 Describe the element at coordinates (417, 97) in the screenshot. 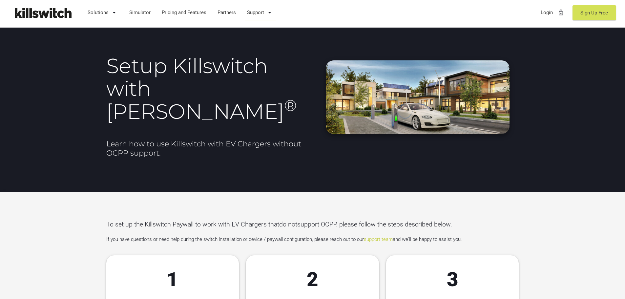

I see `img: EV Charger with integrated card payments` at that location.